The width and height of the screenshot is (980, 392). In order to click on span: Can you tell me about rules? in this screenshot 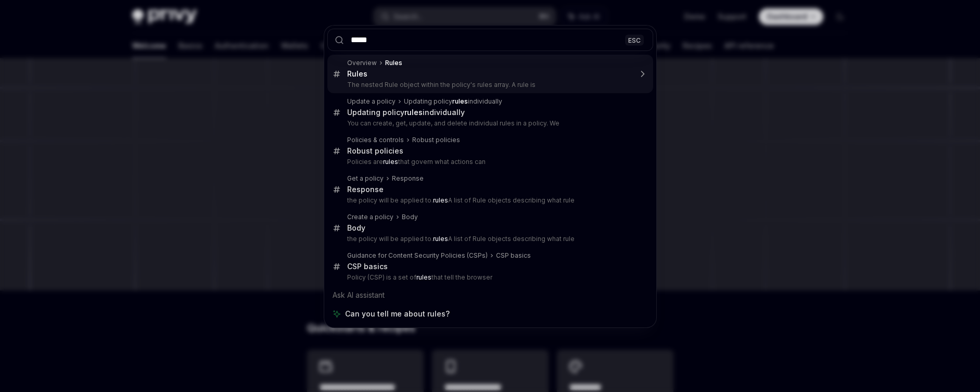, I will do `click(397, 314)`.